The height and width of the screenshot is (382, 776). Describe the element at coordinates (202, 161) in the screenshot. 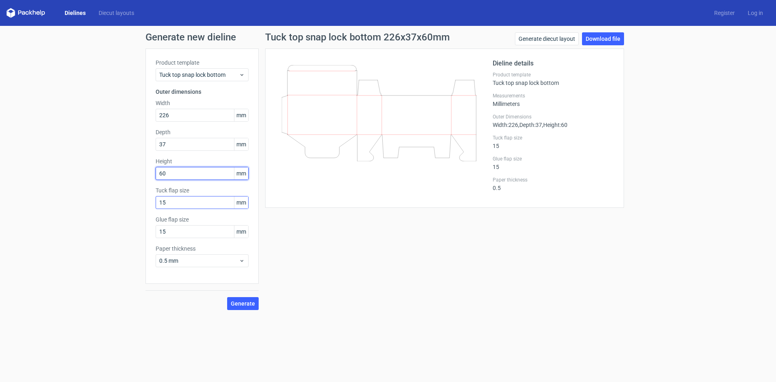

I see `label: Height` at that location.